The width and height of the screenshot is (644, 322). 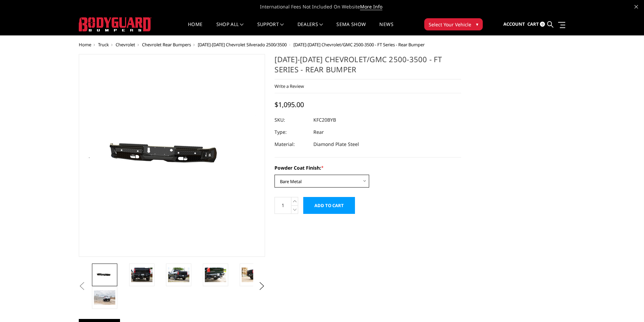 I want to click on span: Chevrolet Rear Bumpers, so click(x=166, y=45).